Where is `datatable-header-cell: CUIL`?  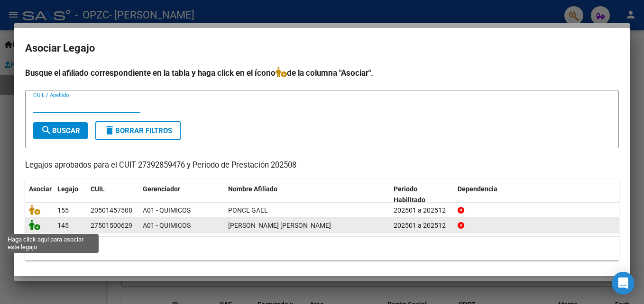
datatable-header-cell: CUIL is located at coordinates (113, 195).